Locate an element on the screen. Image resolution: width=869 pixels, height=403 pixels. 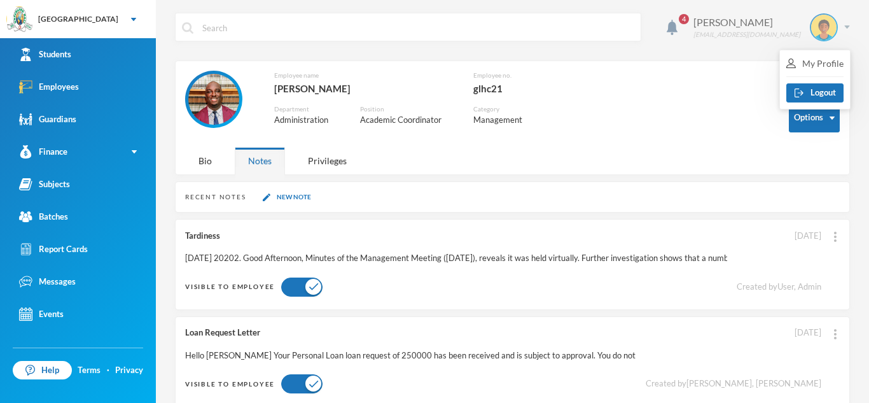
span: 4 is located at coordinates (684, 19).